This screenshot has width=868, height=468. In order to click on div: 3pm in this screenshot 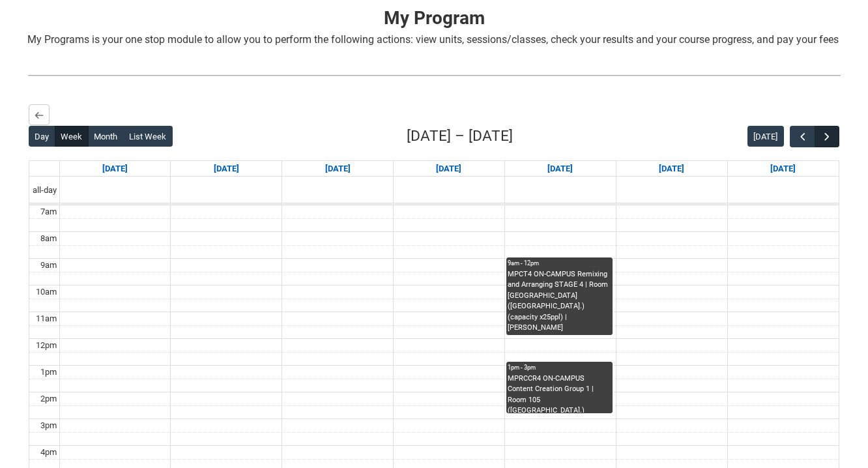, I will do `click(48, 426)`.